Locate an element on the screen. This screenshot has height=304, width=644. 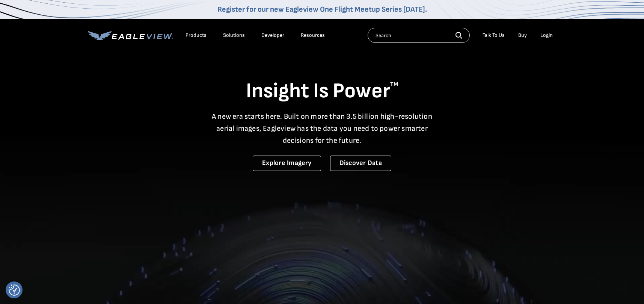
a: Developer is located at coordinates (273, 35).